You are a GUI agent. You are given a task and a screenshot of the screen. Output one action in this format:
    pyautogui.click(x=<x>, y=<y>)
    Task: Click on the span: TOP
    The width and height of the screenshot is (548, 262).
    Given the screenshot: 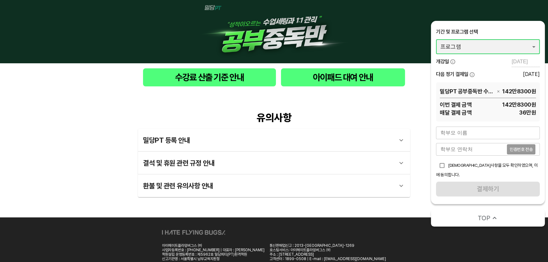 What is the action you would take?
    pyautogui.click(x=484, y=218)
    